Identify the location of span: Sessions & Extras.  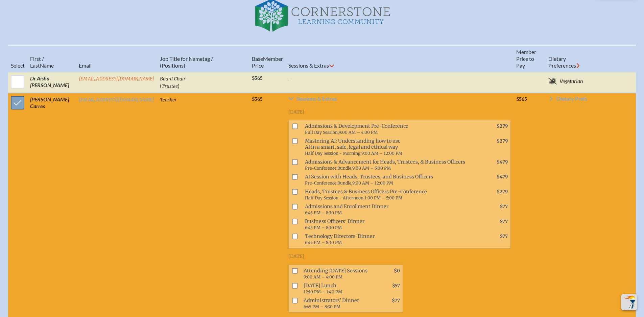
(316, 99).